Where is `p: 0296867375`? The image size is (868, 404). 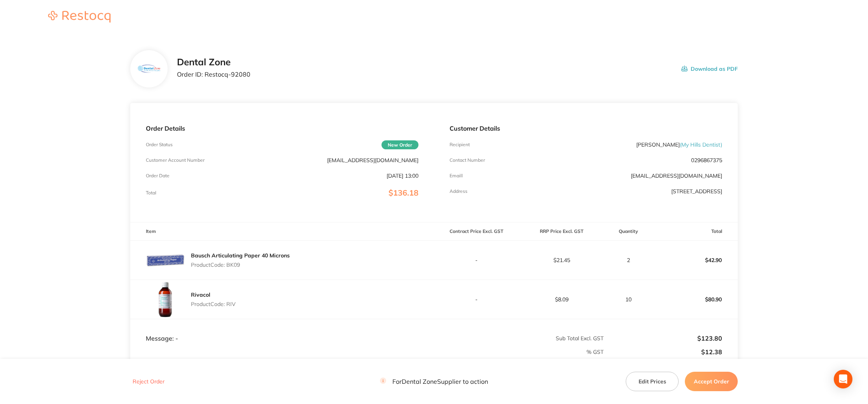
p: 0296867375 is located at coordinates (707, 161).